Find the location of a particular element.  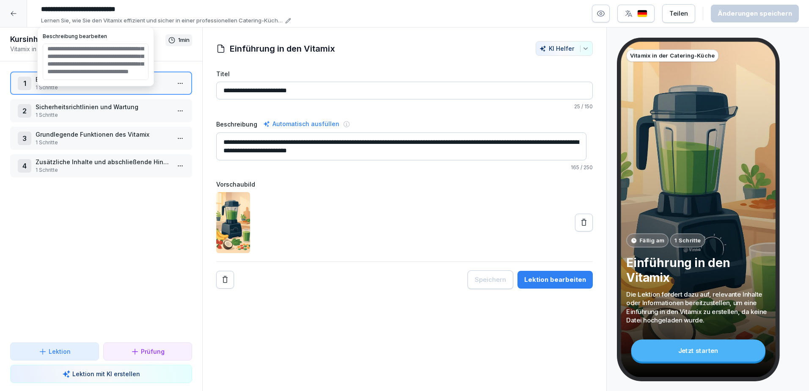

button: Speichern is located at coordinates (491, 280).